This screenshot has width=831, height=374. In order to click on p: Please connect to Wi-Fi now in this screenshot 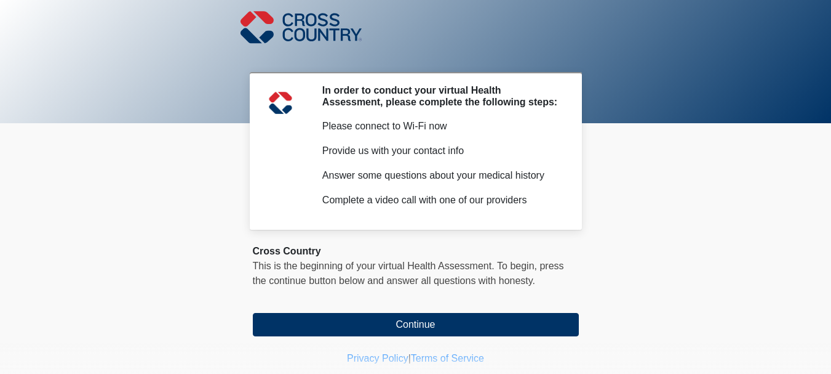, I will do `click(441, 126)`.